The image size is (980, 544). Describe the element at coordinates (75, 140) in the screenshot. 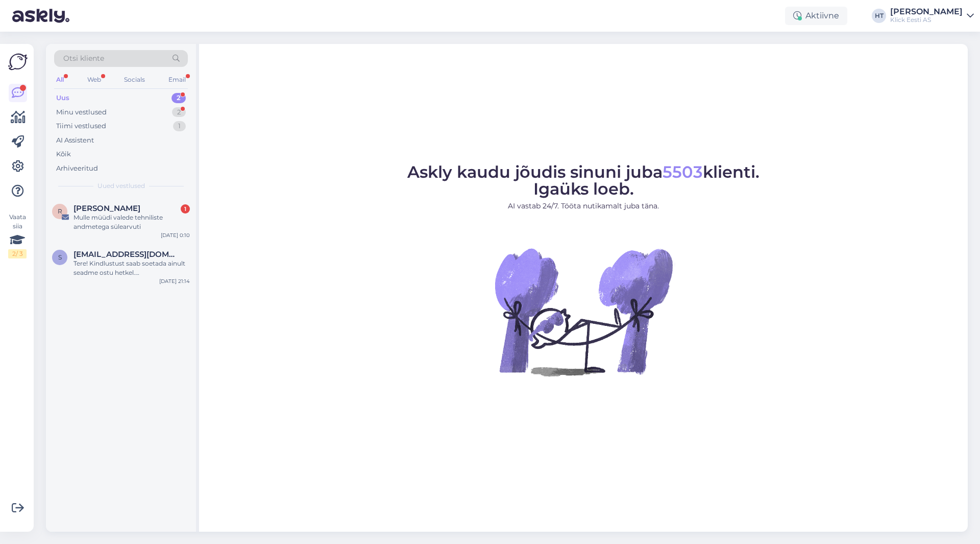

I see `div: AI Assistent` at that location.